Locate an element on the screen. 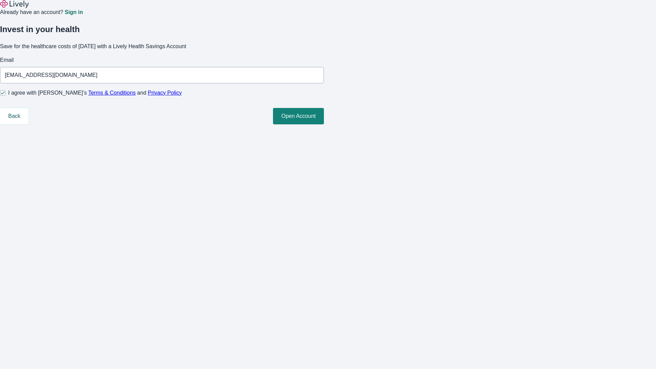 The width and height of the screenshot is (656, 369). div: Sign in is located at coordinates (73, 12).